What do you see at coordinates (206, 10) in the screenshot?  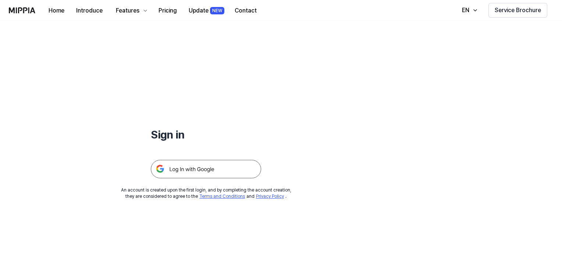 I see `a: UpdateNEW` at bounding box center [206, 10].